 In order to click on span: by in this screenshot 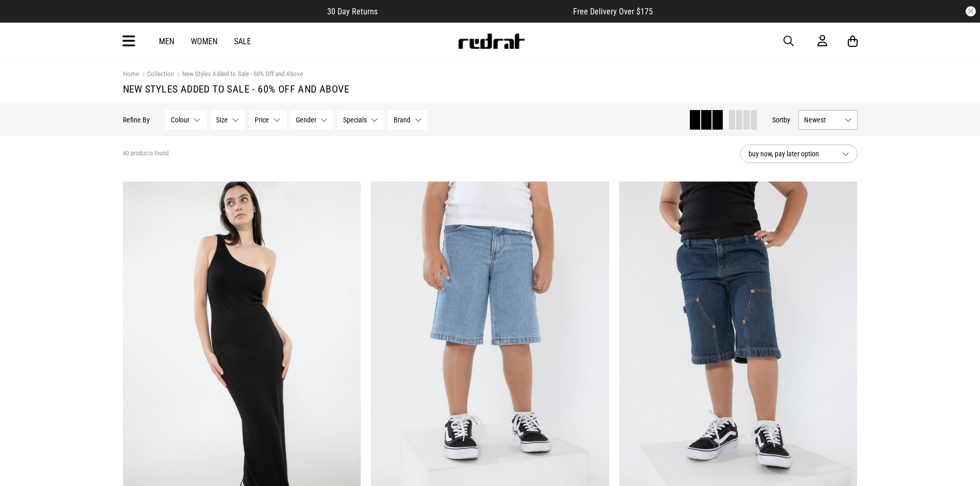, I will do `click(787, 120)`.